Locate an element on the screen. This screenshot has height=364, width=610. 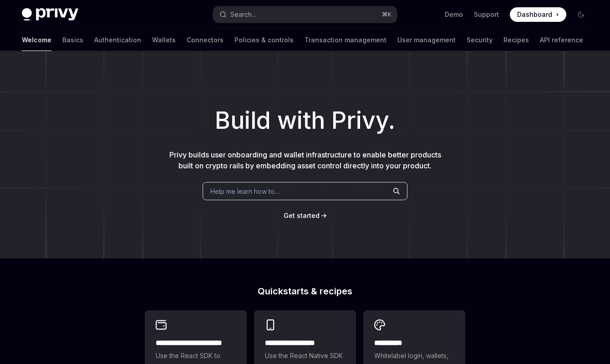
a: API reference is located at coordinates (562, 40).